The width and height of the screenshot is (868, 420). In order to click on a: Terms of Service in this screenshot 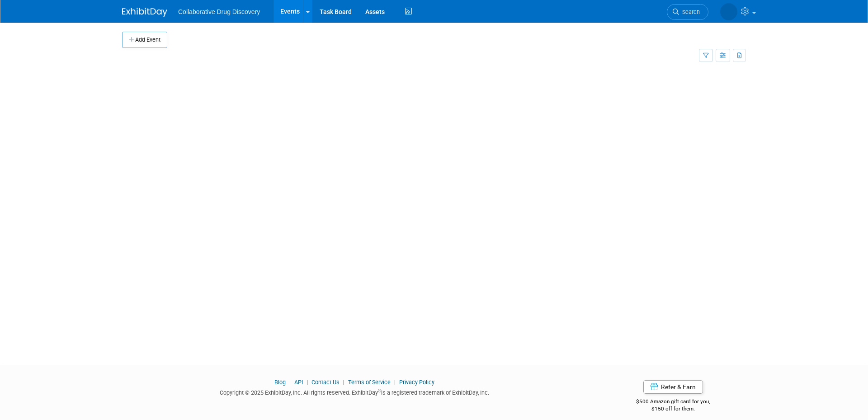, I will do `click(369, 382)`.